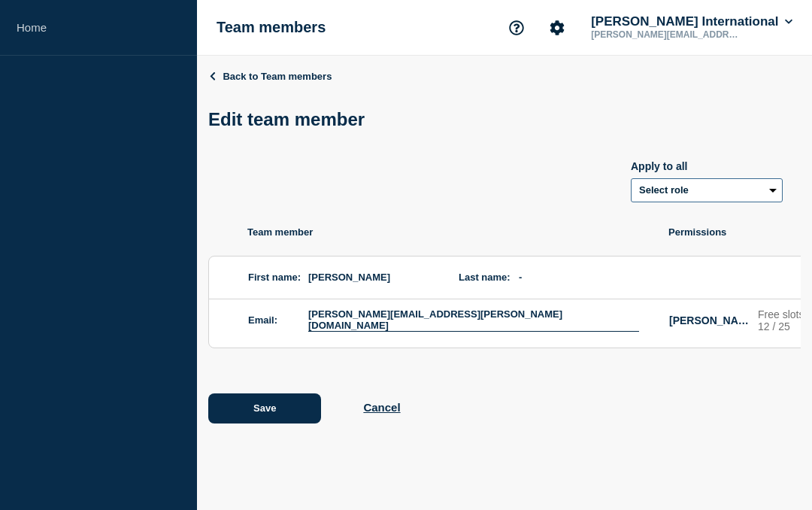 Image resolution: width=812 pixels, height=510 pixels. I want to click on h1: Edit team member, so click(291, 120).